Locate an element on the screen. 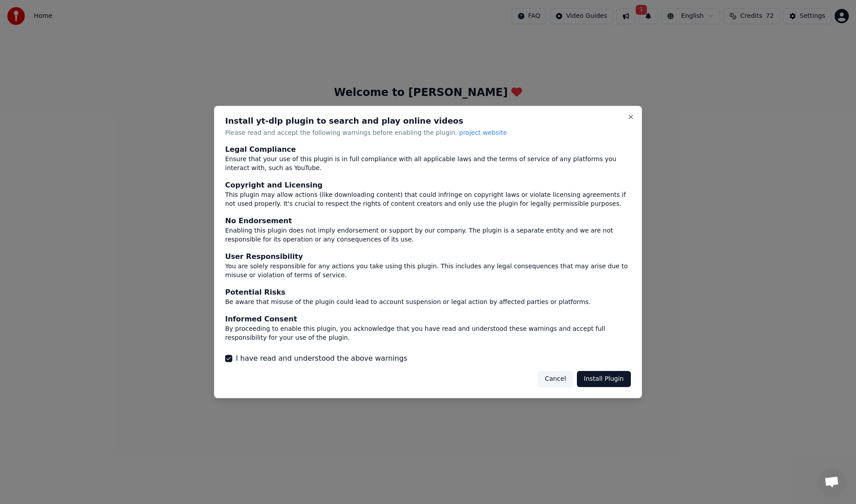  div: Enabling this plugin does not imply endorsement or support by our company. The plugin is a separa... is located at coordinates (428, 236).